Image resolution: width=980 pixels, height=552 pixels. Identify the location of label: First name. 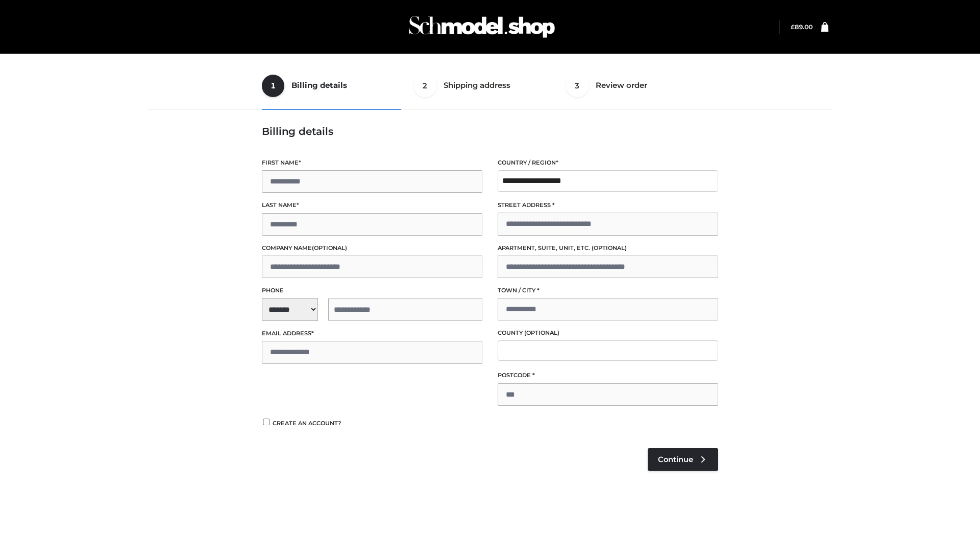
(372, 162).